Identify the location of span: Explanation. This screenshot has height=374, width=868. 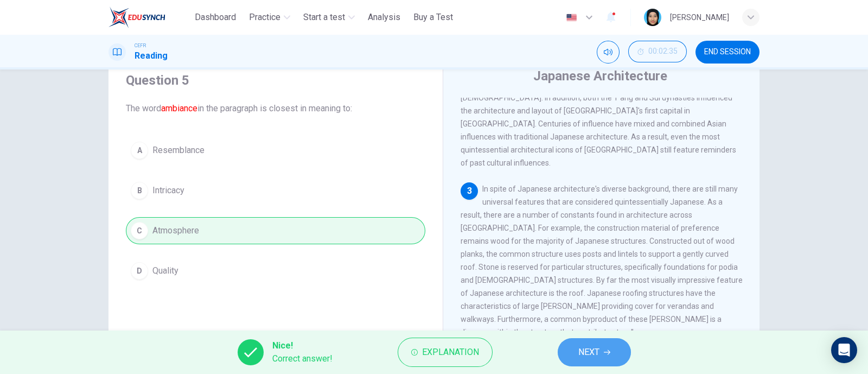
(450, 352).